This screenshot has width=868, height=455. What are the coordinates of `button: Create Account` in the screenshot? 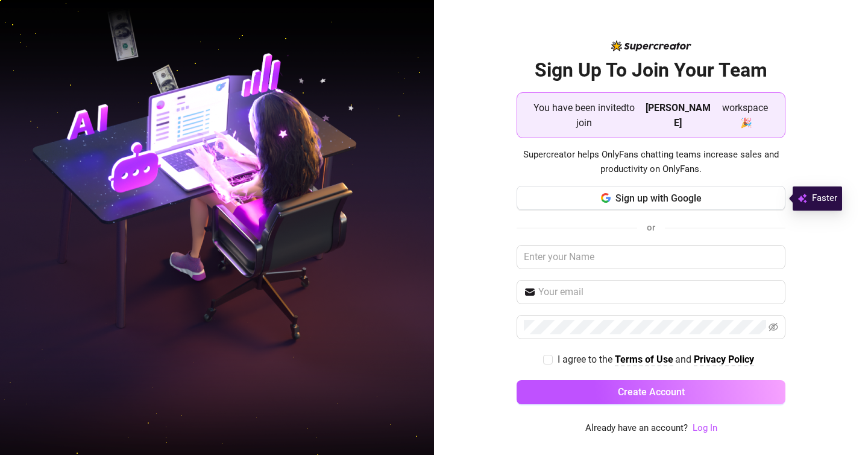 It's located at (651, 392).